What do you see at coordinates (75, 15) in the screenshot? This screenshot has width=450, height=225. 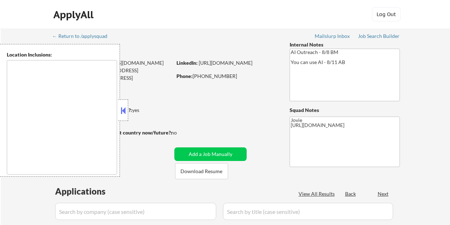 I see `div: ApplyAll` at bounding box center [75, 15].